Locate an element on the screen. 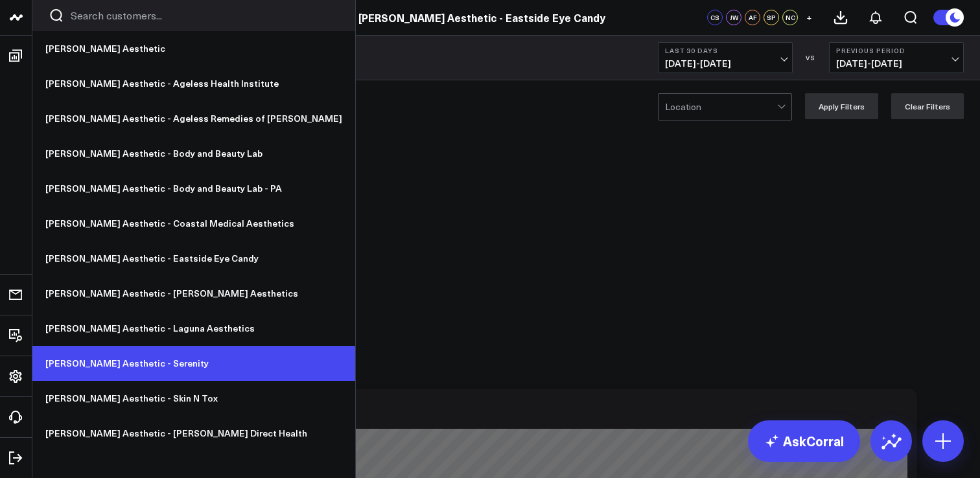  b: Last 30 Days is located at coordinates (725, 51).